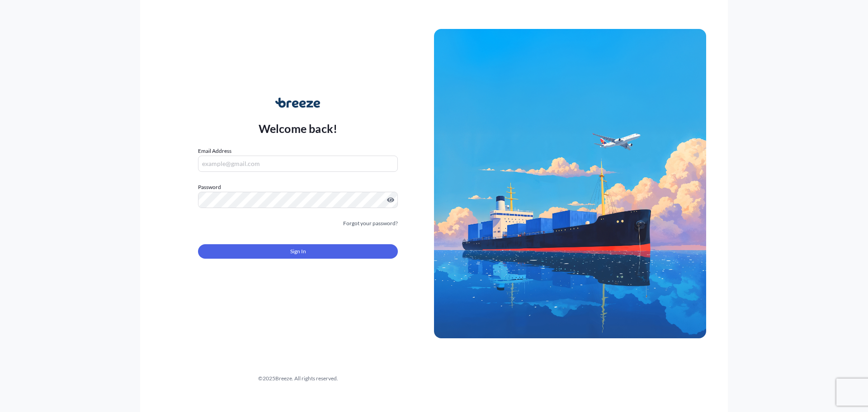 This screenshot has width=868, height=412. I want to click on img: Ship illustration, so click(570, 184).